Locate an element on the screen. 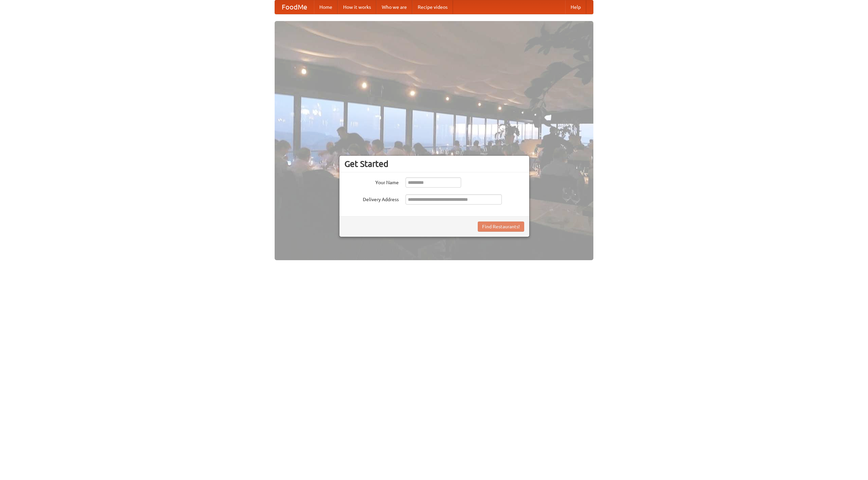 The height and width of the screenshot is (480, 868). a: Home is located at coordinates (326, 7).